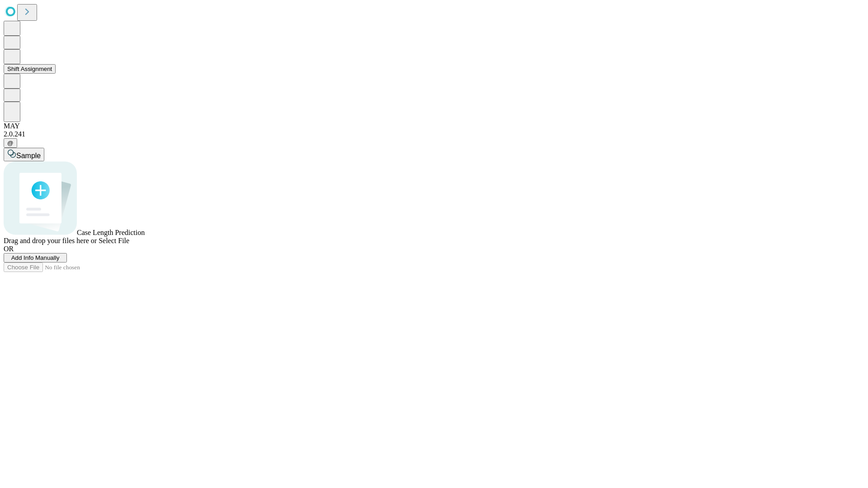 The image size is (868, 488). I want to click on span: Case Length Prediction, so click(111, 232).